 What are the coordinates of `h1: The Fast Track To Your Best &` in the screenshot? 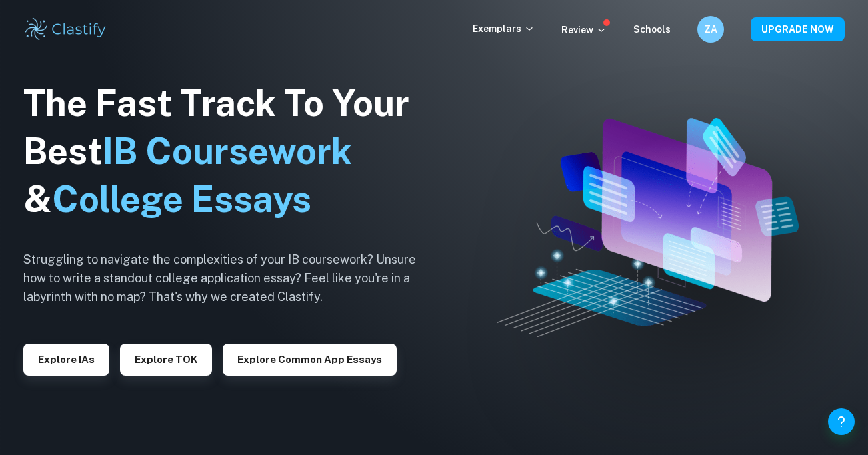 It's located at (230, 151).